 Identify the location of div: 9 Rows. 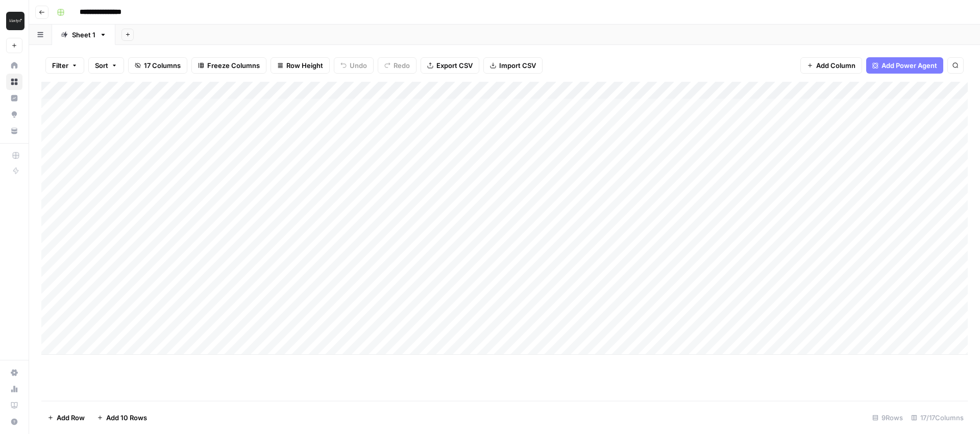
(888, 417).